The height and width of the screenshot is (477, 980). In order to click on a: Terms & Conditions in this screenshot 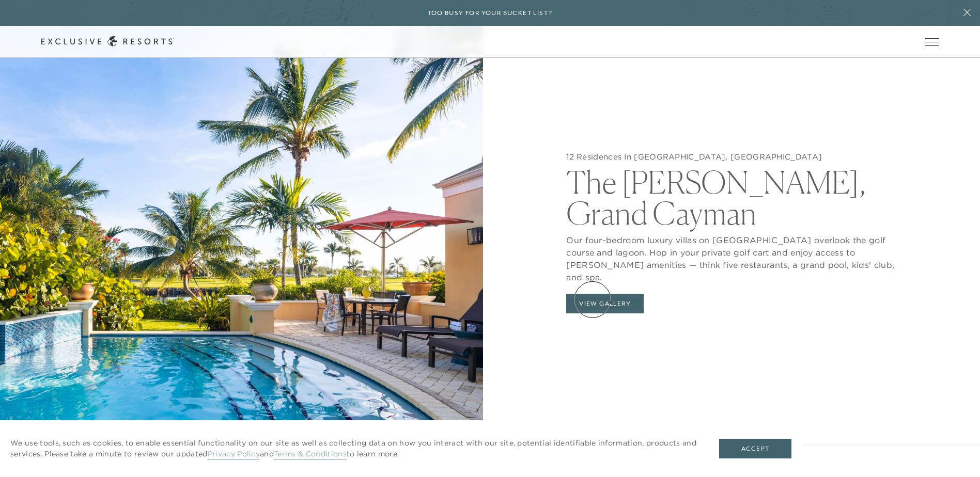, I will do `click(310, 454)`.